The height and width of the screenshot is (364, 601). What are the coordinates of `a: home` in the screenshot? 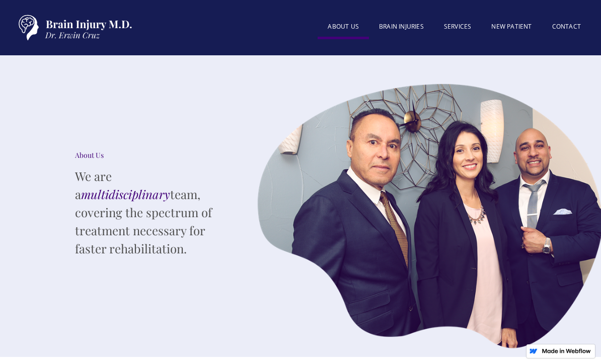 It's located at (73, 27).